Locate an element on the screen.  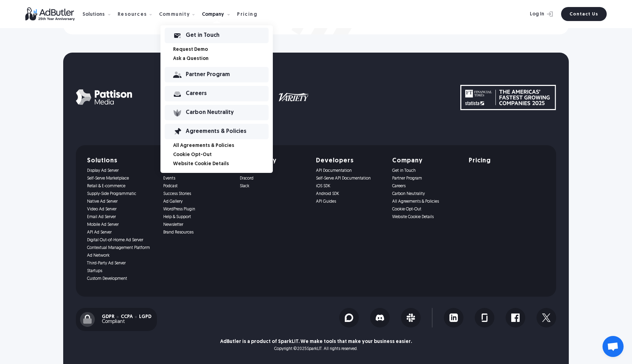
a: Retail & E-commerce is located at coordinates (121, 186).